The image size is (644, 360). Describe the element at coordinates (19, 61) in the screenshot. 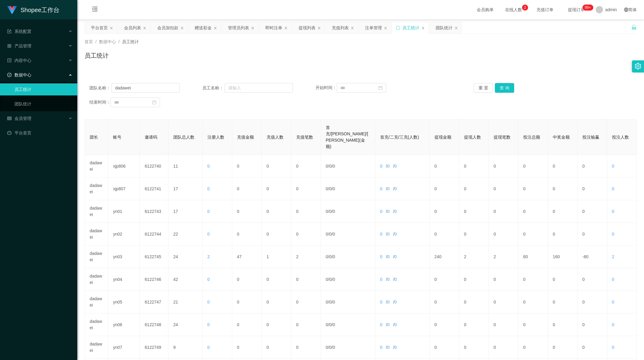

I see `span: 内容中心` at that location.